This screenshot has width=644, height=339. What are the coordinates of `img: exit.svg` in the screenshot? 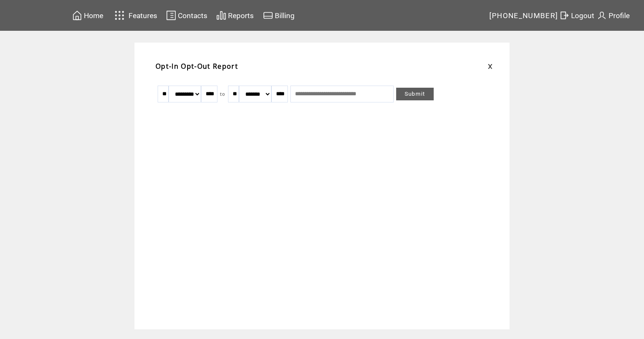 It's located at (564, 15).